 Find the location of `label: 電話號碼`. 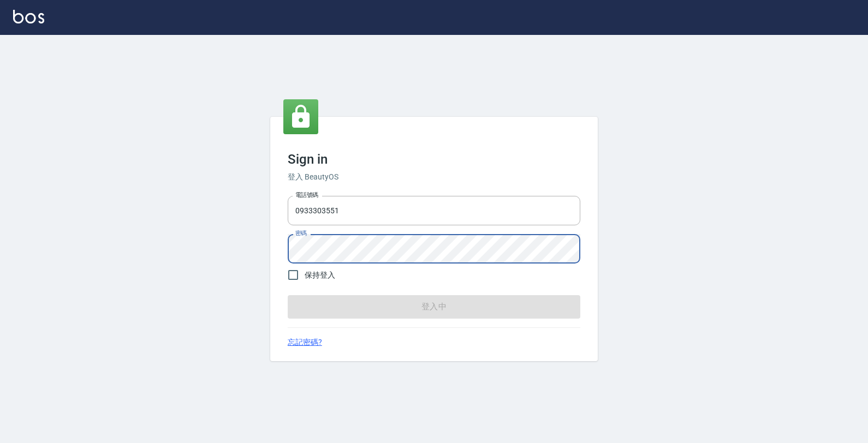

label: 電話號碼 is located at coordinates (307, 195).